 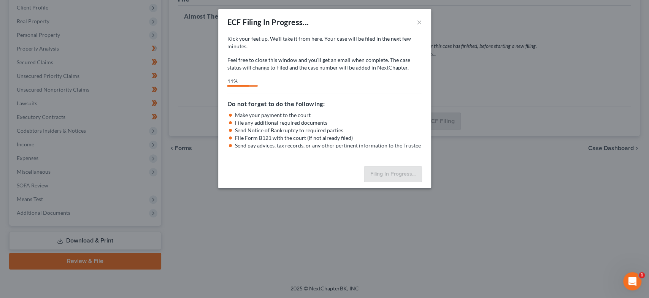 I want to click on li: File any additional required documents, so click(x=329, y=123).